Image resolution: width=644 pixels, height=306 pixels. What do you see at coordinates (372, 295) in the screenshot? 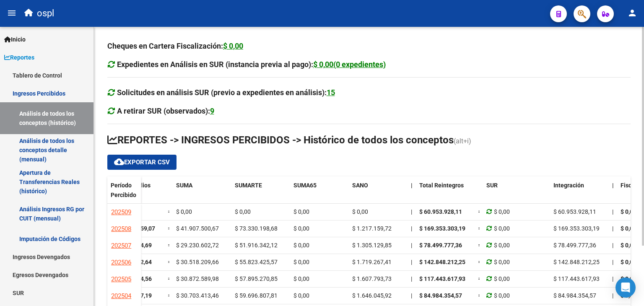
I see `span: $ 1.646.045,92` at bounding box center [372, 295].